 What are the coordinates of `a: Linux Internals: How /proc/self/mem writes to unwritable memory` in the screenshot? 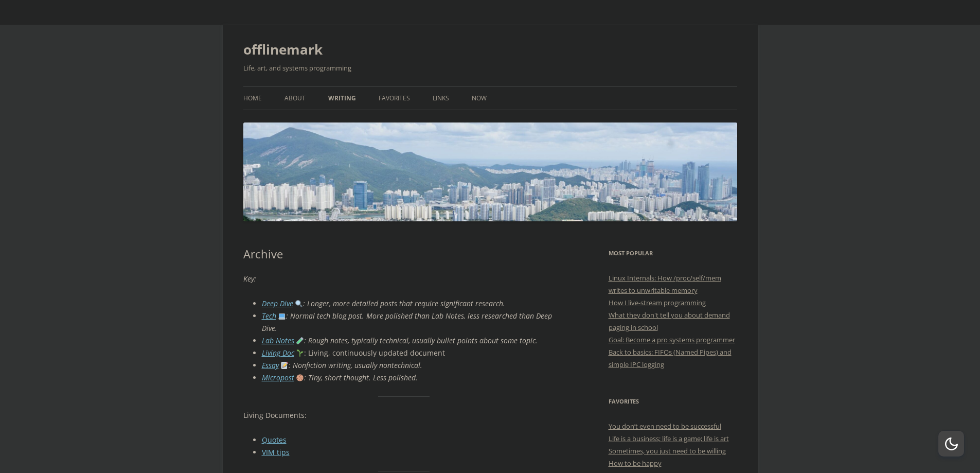 It's located at (665, 284).